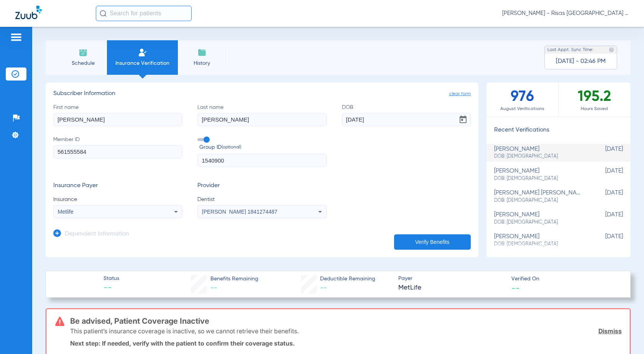  What do you see at coordinates (118, 152) in the screenshot?
I see `input: Member ID` at bounding box center [118, 152].